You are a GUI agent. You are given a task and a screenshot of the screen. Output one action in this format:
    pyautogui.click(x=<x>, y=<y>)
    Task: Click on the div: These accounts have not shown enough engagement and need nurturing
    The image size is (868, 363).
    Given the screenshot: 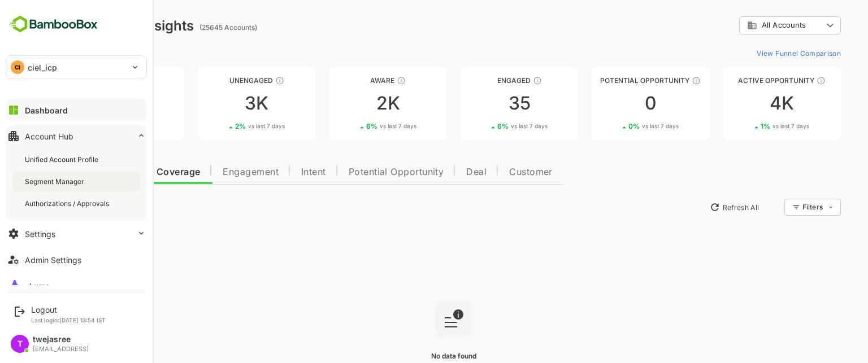 What is the action you would take?
    pyautogui.click(x=241, y=81)
    